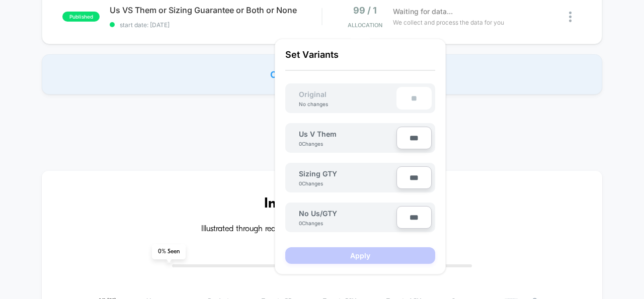 The width and height of the screenshot is (644, 299). I want to click on h4: Illustrated through real customer examples from the top Shopify brands, so click(322, 229).